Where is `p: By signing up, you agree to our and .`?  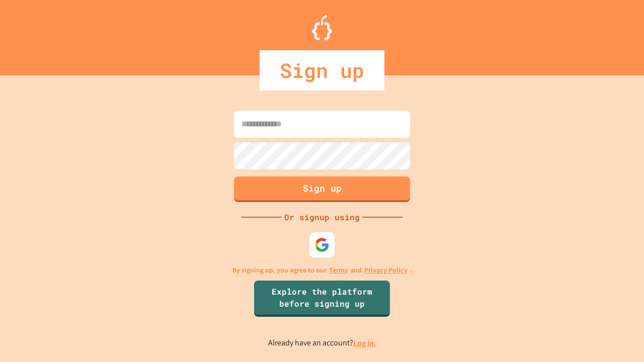 p: By signing up, you agree to our and . is located at coordinates (322, 270).